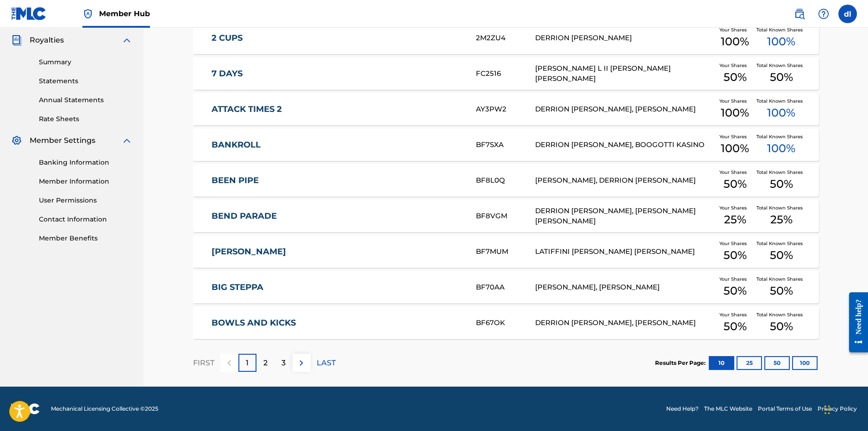  I want to click on img: MLC Logo, so click(29, 13).